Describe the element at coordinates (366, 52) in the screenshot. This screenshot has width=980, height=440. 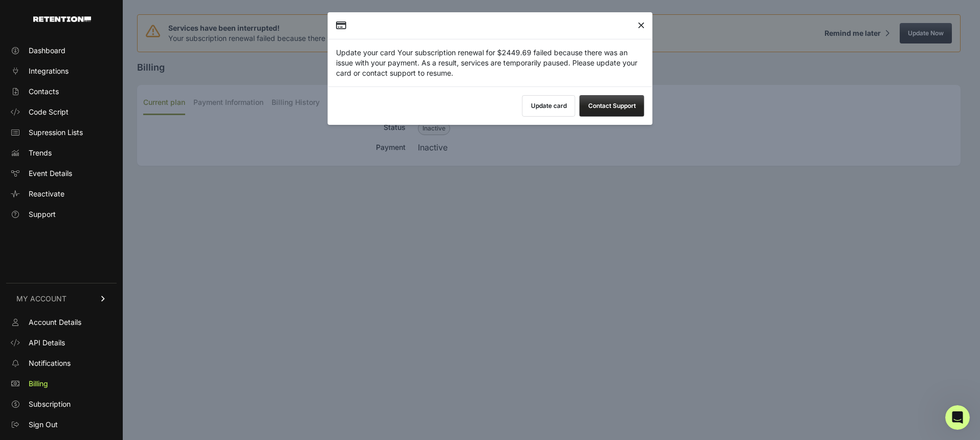
I see `span: Update your card` at that location.